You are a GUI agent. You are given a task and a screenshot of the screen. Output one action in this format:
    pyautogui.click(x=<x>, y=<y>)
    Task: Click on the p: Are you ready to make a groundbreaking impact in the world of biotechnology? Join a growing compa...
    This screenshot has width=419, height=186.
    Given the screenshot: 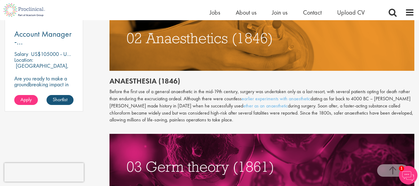 What is the action you would take?
    pyautogui.click(x=44, y=96)
    